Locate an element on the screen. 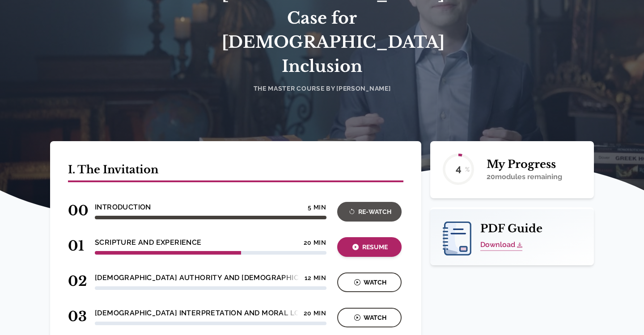  h4: Scripture and Experience is located at coordinates (148, 243).